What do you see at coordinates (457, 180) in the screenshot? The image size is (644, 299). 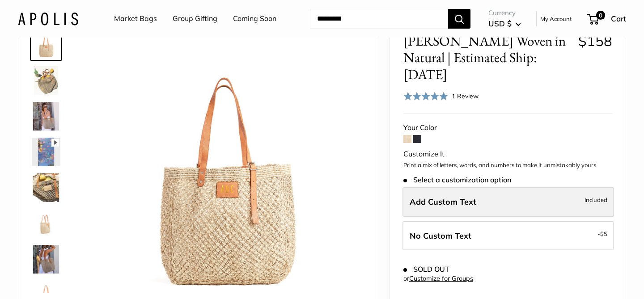 I see `span: Select a customization option` at bounding box center [457, 180].